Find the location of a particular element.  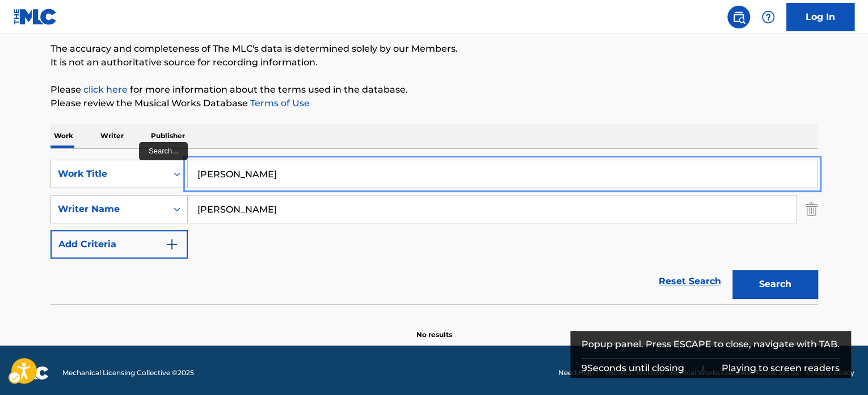

form: Search Form is located at coordinates (434, 232).